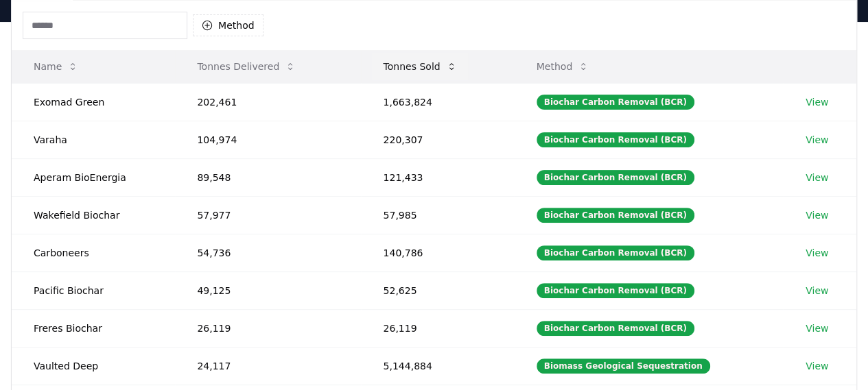 The image size is (868, 390). Describe the element at coordinates (623, 366) in the screenshot. I see `div: Biomass Geological Sequestration` at that location.